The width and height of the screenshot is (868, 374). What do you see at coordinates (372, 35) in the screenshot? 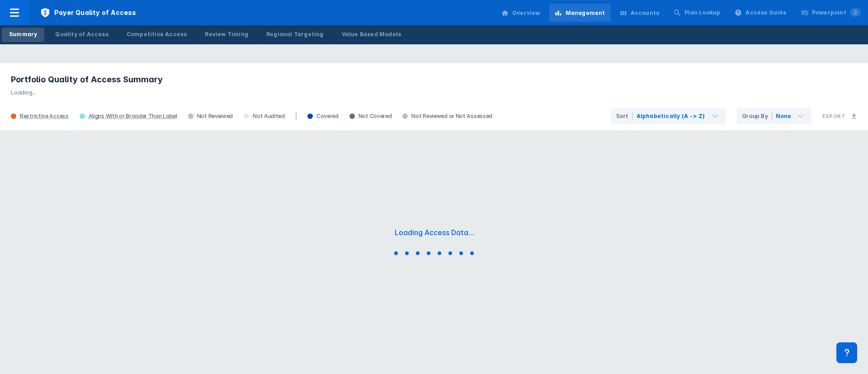
I see `div: Value Based Models` at bounding box center [372, 35].